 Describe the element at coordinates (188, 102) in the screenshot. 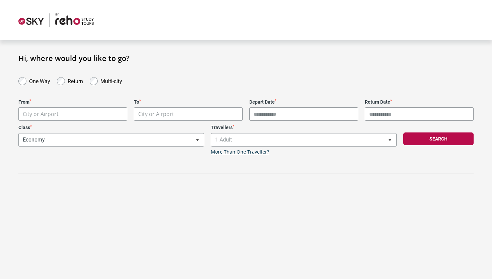

I see `label: To` at that location.